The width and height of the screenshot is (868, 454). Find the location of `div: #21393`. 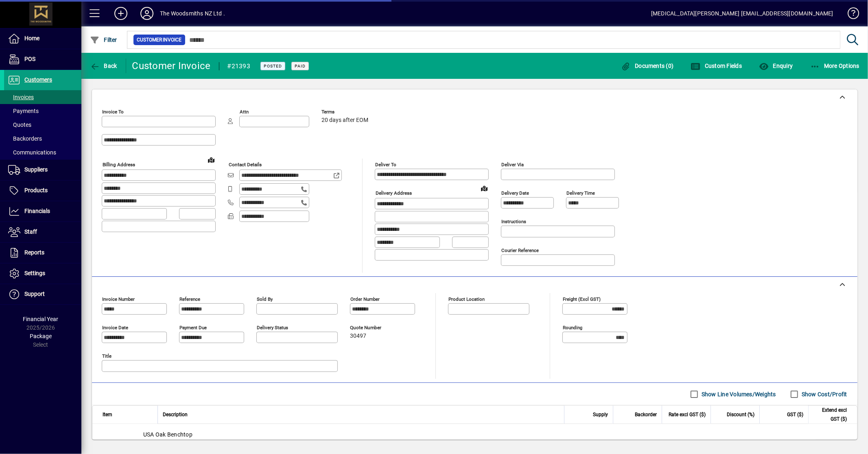

div: #21393 is located at coordinates (239, 66).